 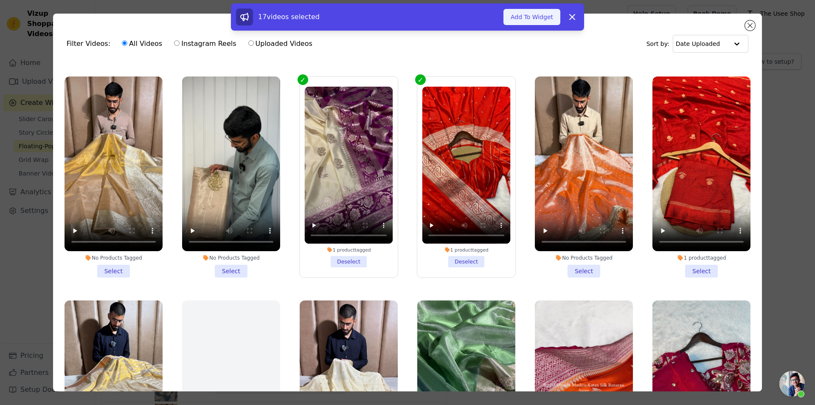 I want to click on span: 17 videos selected, so click(x=289, y=17).